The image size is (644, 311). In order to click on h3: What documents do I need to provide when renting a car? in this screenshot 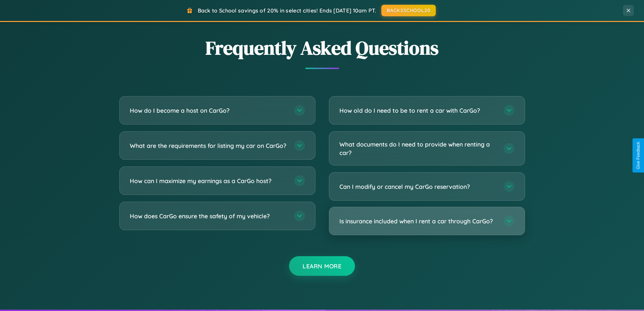, I will do `click(418, 148)`.